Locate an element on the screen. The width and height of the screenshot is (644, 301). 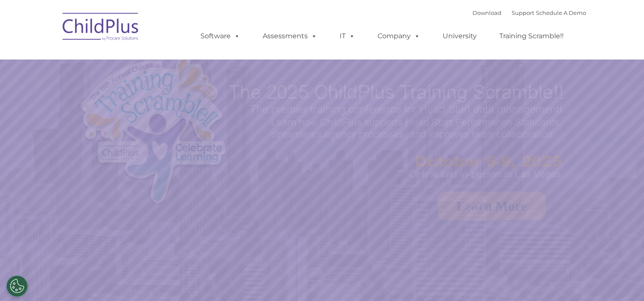
a: Support is located at coordinates (523, 13).